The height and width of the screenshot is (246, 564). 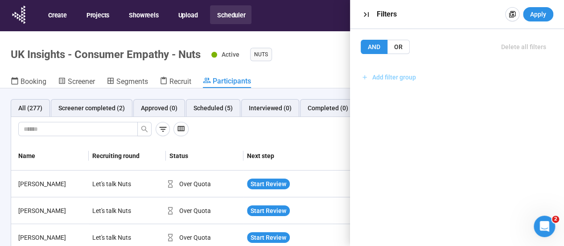 I want to click on span: Apply, so click(x=538, y=14).